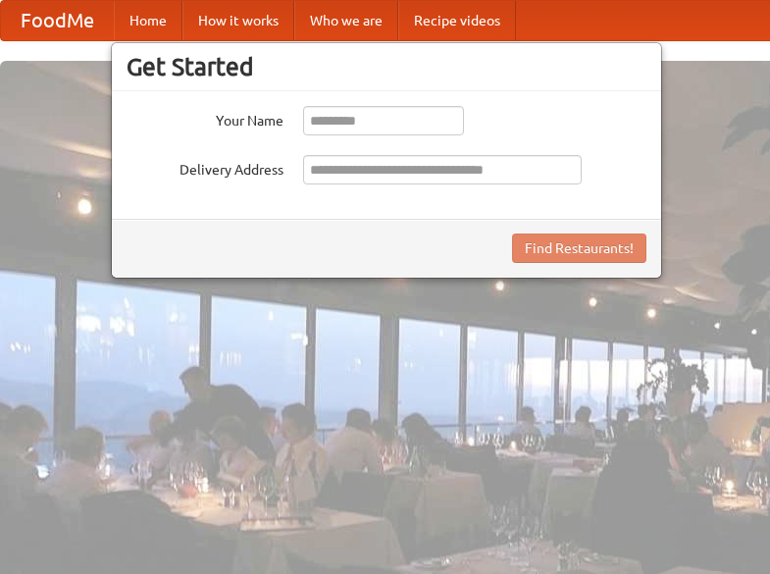 The width and height of the screenshot is (770, 574). Describe the element at coordinates (205, 118) in the screenshot. I see `label: Your Name` at that location.